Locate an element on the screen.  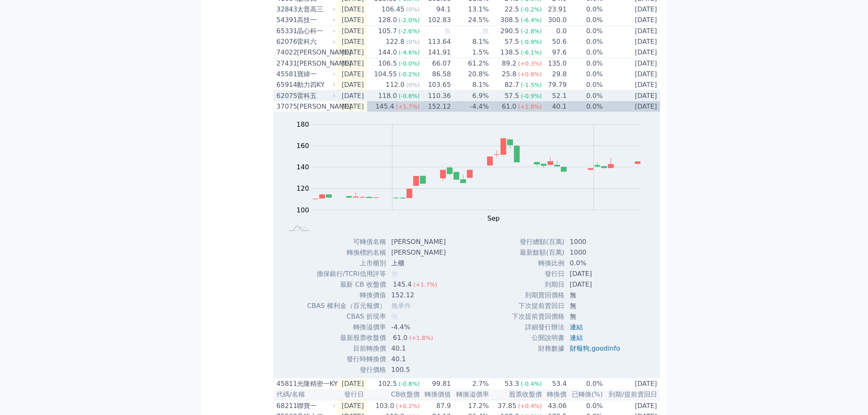
th: 到期/提前賣回日 is located at coordinates (632, 394).